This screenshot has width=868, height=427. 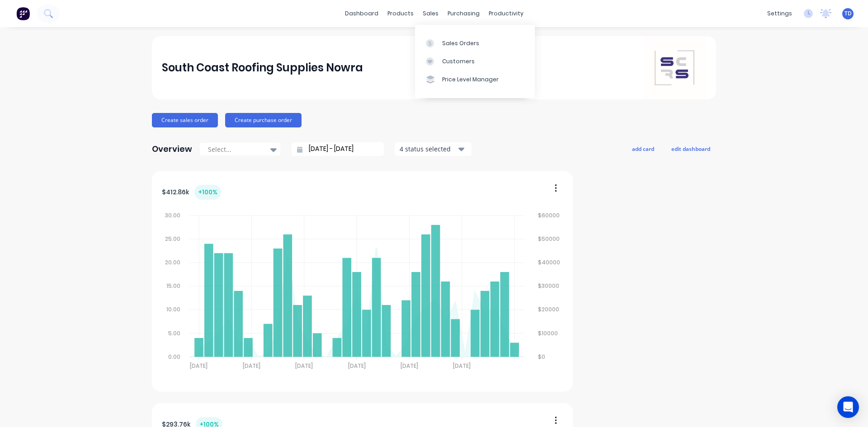 I want to click on div: Overview, so click(x=172, y=149).